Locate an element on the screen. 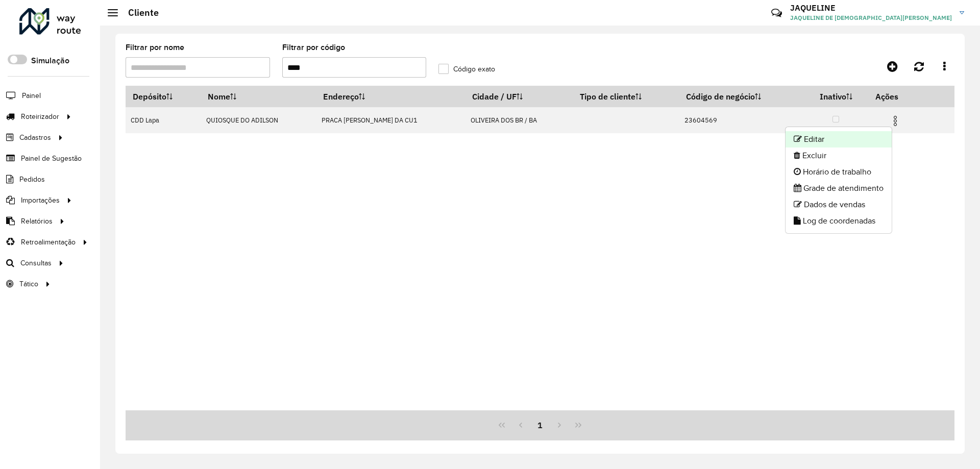 This screenshot has width=980, height=469. span: Roteirizador is located at coordinates (40, 116).